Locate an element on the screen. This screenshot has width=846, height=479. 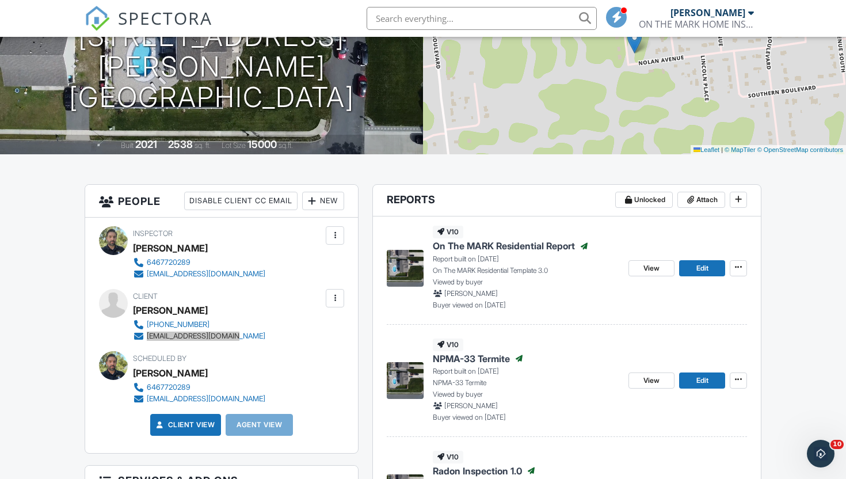
h3: People is located at coordinates (222, 201).